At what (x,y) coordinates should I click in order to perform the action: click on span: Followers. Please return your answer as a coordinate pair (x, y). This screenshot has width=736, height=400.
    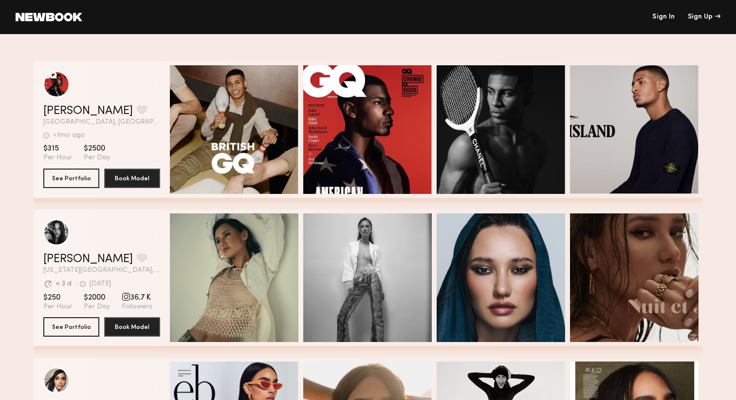
    Looking at the image, I should click on (137, 307).